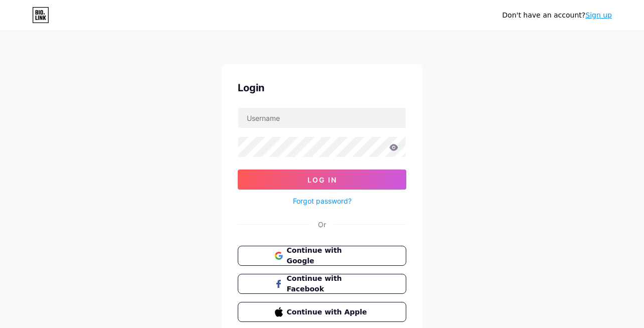 The width and height of the screenshot is (644, 328). Describe the element at coordinates (322, 88) in the screenshot. I see `div: Login` at that location.